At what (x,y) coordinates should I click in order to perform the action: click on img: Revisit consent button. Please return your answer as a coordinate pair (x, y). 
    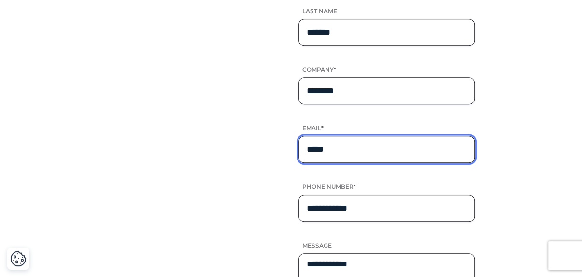
    Looking at the image, I should click on (18, 258).